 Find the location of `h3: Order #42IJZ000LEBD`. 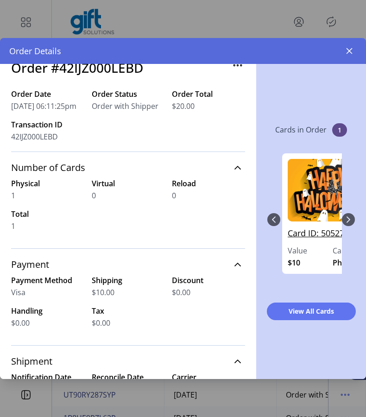

h3: Order #42IJZ000LEBD is located at coordinates (77, 68).